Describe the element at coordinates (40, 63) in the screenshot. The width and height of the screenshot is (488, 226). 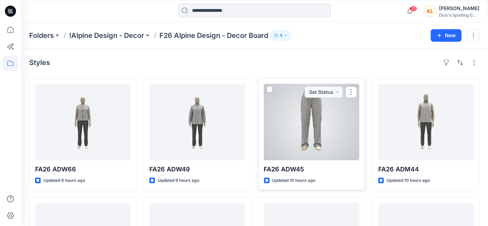
I see `h4: Styles` at that location.